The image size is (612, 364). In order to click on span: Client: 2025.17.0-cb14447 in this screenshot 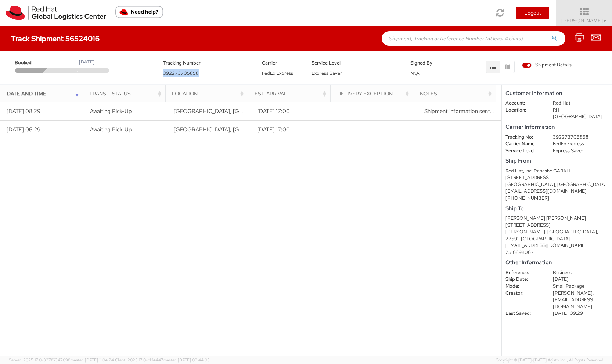, I will do `click(162, 360)`.